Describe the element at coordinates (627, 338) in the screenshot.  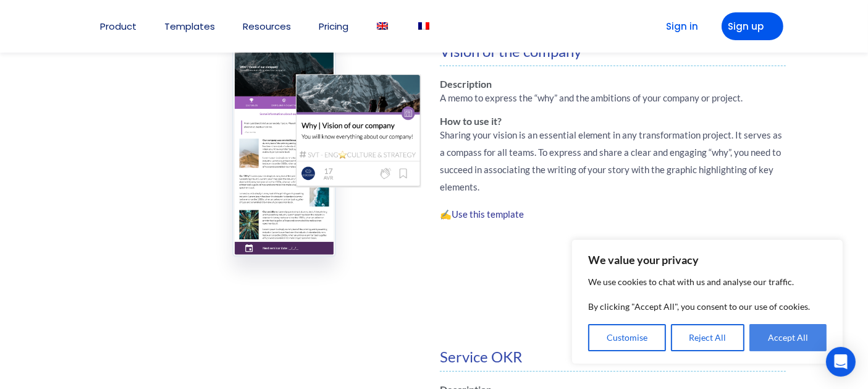
I see `button: Customise` at that location.